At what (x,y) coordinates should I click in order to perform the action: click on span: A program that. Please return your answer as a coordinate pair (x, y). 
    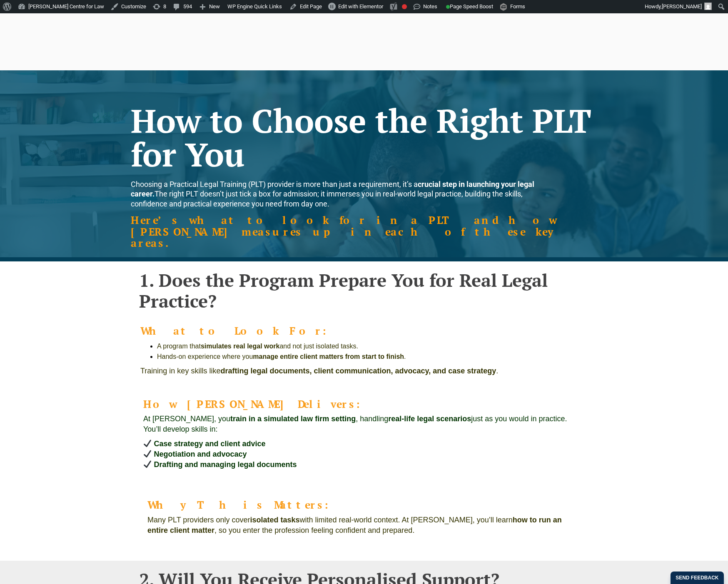
    Looking at the image, I should click on (179, 347).